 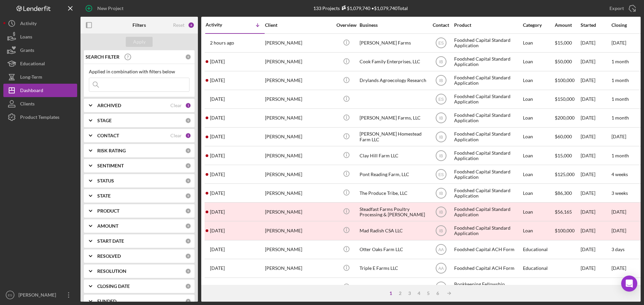 What do you see at coordinates (596, 25) in the screenshot?
I see `div: Started` at bounding box center [596, 25].